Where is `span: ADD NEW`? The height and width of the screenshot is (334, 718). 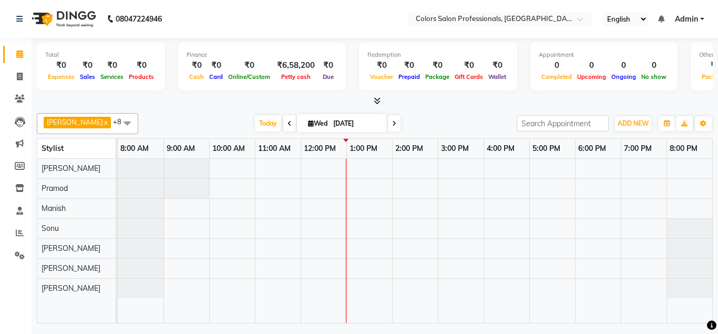 span: ADD NEW is located at coordinates (633, 123).